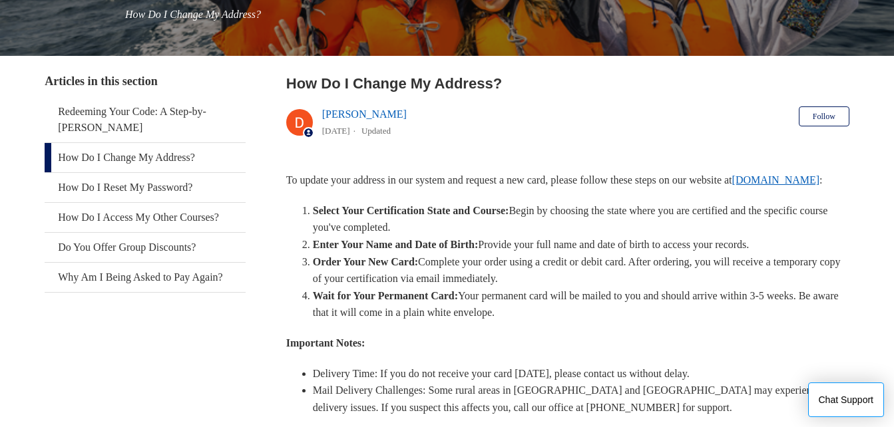 This screenshot has height=427, width=894. Describe the element at coordinates (581, 304) in the screenshot. I see `li: Your permanent card will be mailed to you and should arrive within 3-5 weeks. Be aware that it wi...` at that location.